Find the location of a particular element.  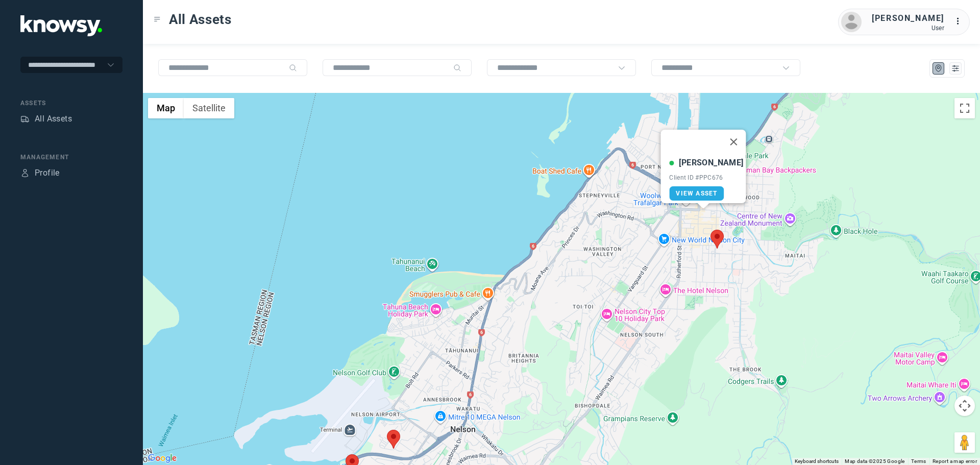

div: Client ID #PPC676 is located at coordinates (706, 178).